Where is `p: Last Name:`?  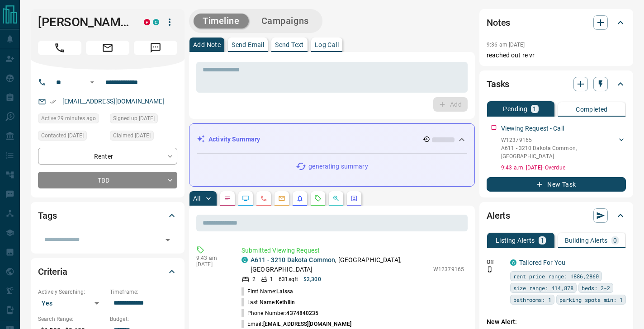
p: Last Name: is located at coordinates (268, 303).